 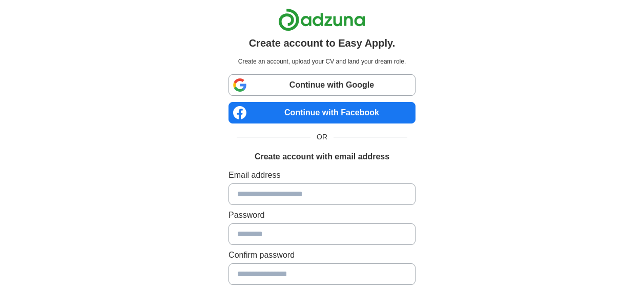 I want to click on a: Continue with Google, so click(x=322, y=85).